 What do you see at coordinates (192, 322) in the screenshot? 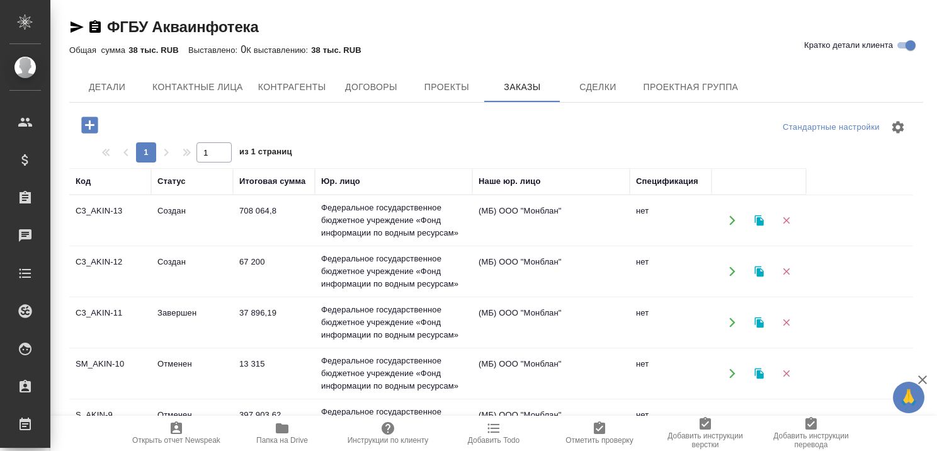
I see `td: Завершен` at bounding box center [192, 322].